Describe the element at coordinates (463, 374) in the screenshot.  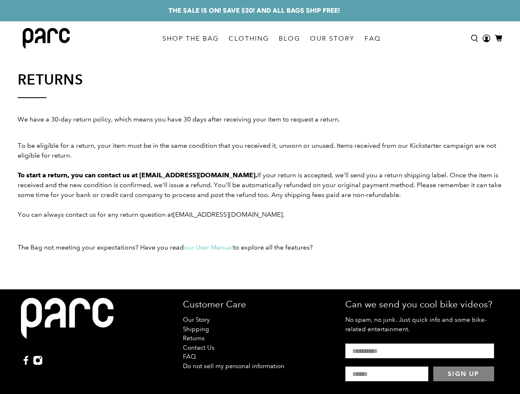
I see `button: Sign Up` at that location.